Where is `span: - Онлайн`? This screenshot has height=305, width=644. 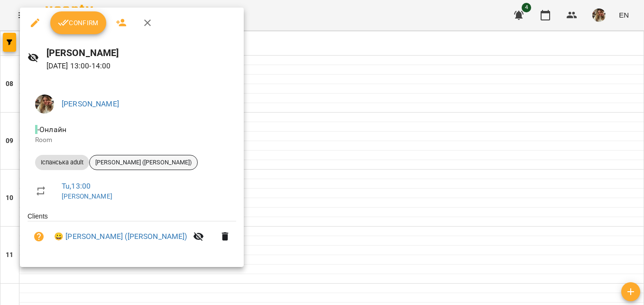
span: - Онлайн is located at coordinates (52, 130).